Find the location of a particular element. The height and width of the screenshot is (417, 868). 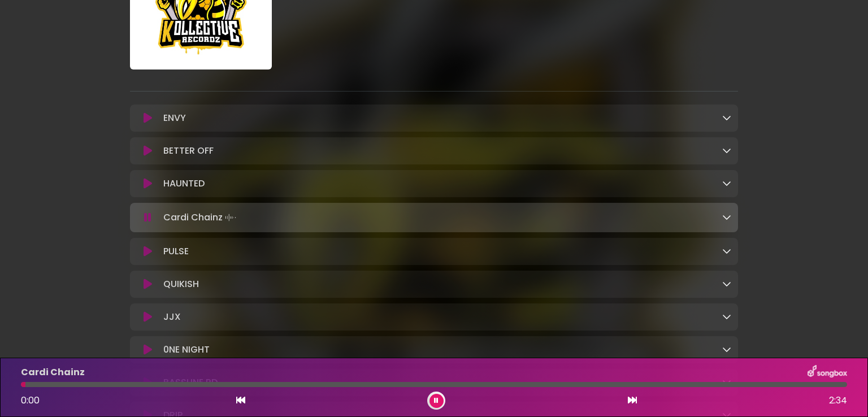

img: songbox-logo-white.png is located at coordinates (827, 372).